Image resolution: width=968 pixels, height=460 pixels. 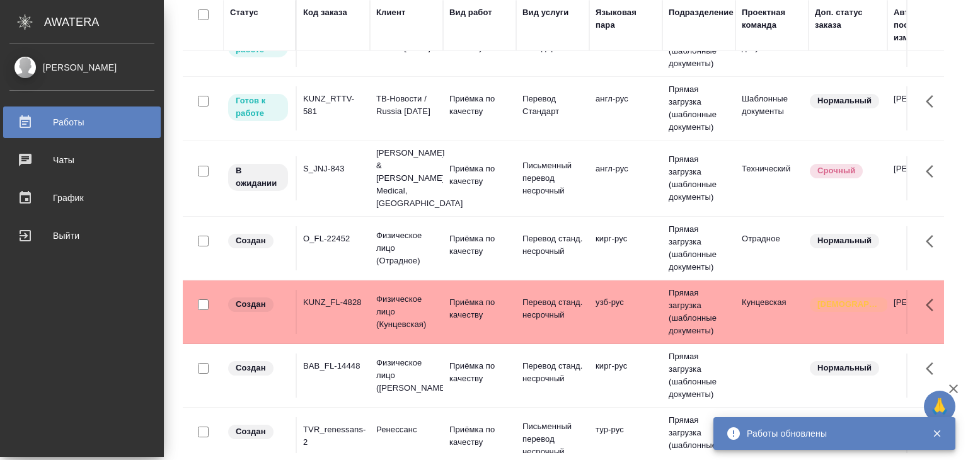 What do you see at coordinates (258, 177) in the screenshot?
I see `p: В ожидании` at bounding box center [258, 177].